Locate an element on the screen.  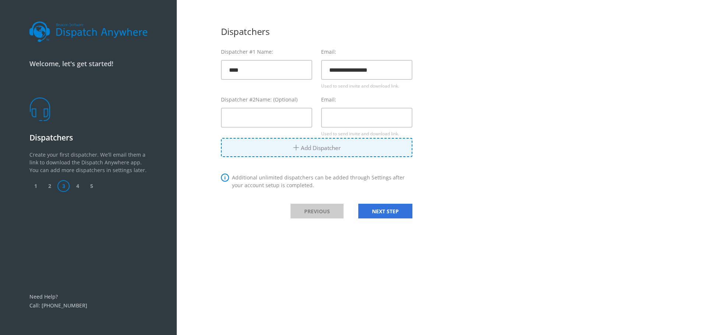
div: Additional unlimited dispatchers can be added through Settings after your account setup is comple... is located at coordinates (317, 182).